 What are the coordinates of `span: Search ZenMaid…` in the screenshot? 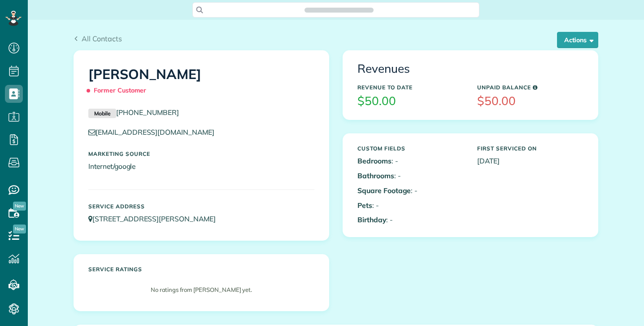 It's located at (339, 10).